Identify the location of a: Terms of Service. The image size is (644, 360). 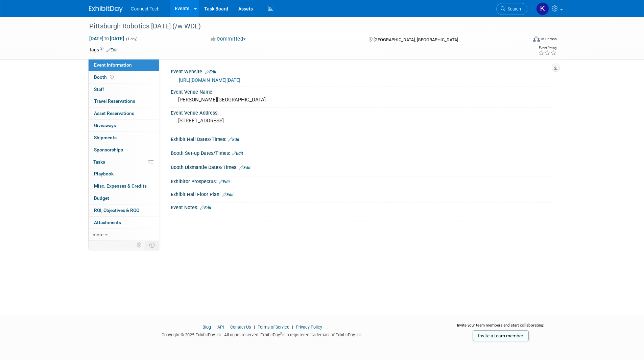
(274, 327).